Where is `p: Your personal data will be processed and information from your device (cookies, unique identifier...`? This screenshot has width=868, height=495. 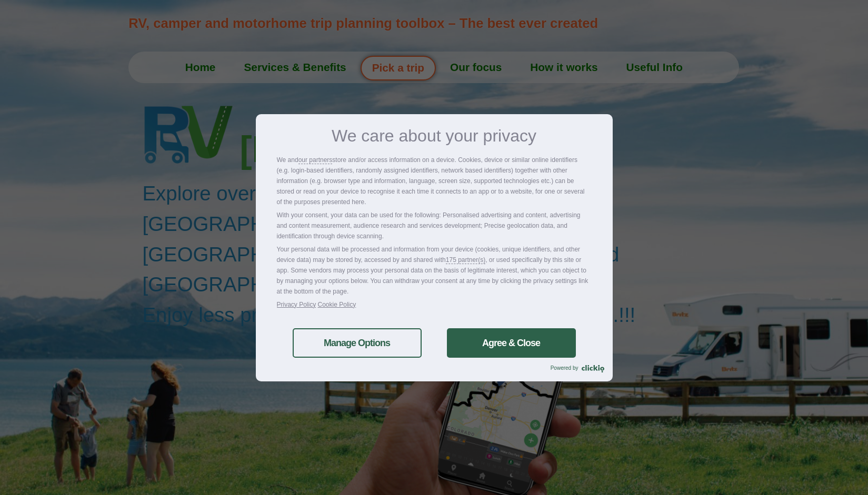 p: Your personal data will be processed and information from your device (cookies, unique identifier... is located at coordinates (435, 271).